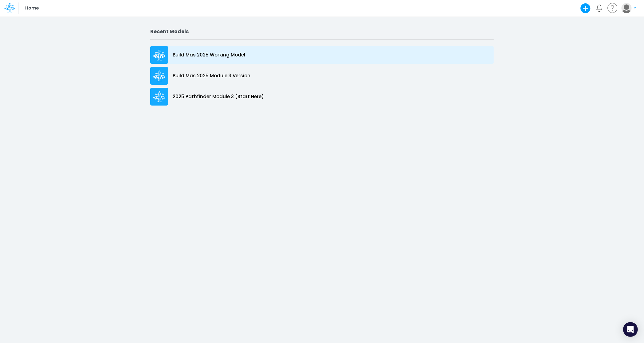 The width and height of the screenshot is (644, 343). Describe the element at coordinates (209, 55) in the screenshot. I see `p: Build Mas 2025 Working Model` at that location.